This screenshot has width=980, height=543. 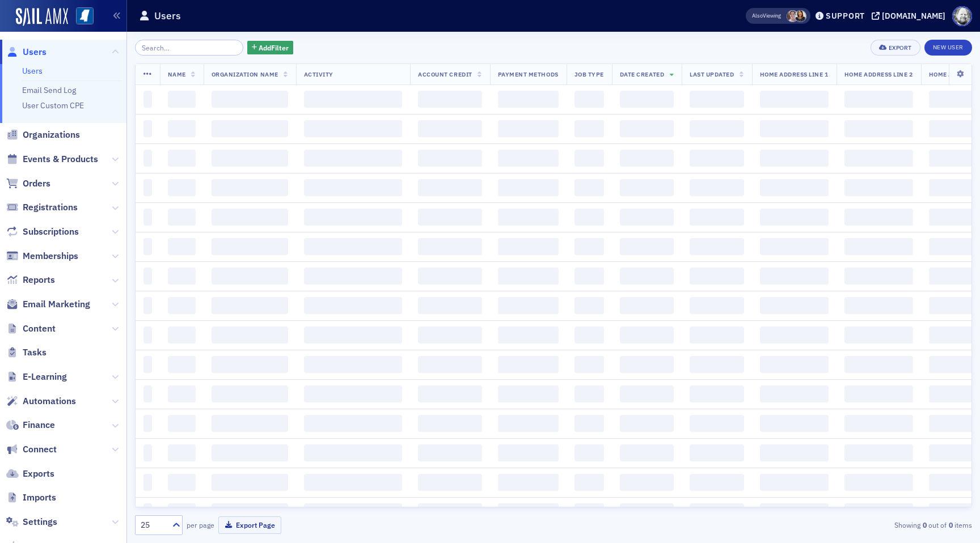 What do you see at coordinates (250, 525) in the screenshot?
I see `button: Export Page` at bounding box center [250, 525].